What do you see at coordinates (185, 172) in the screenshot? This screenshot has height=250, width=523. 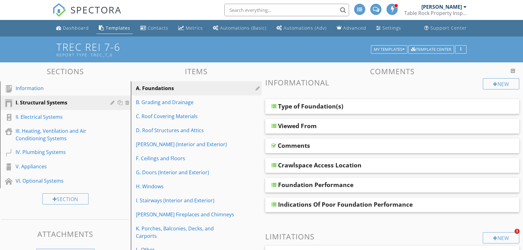 I see `div: G. Doors (Interior and Exterior)` at bounding box center [185, 172].